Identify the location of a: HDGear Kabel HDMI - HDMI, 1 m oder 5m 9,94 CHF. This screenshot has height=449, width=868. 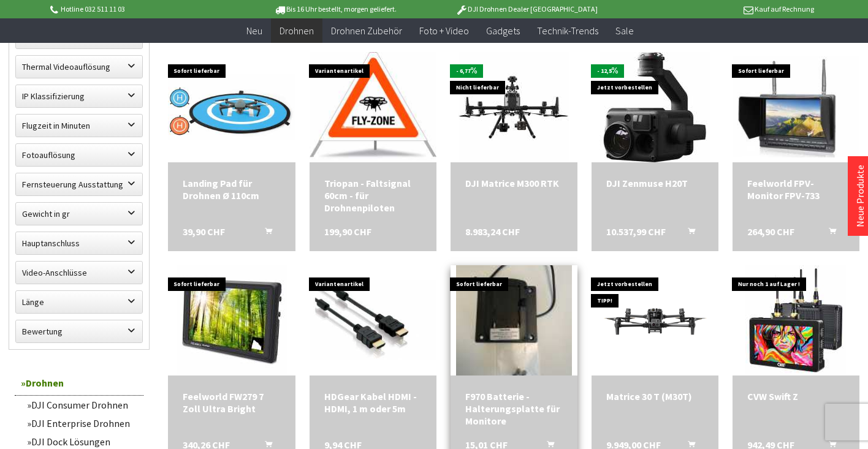
(373, 402).